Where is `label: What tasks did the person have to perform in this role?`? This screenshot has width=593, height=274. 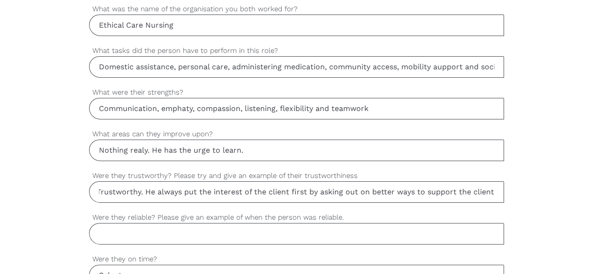 label: What tasks did the person have to perform in this role? is located at coordinates (297, 51).